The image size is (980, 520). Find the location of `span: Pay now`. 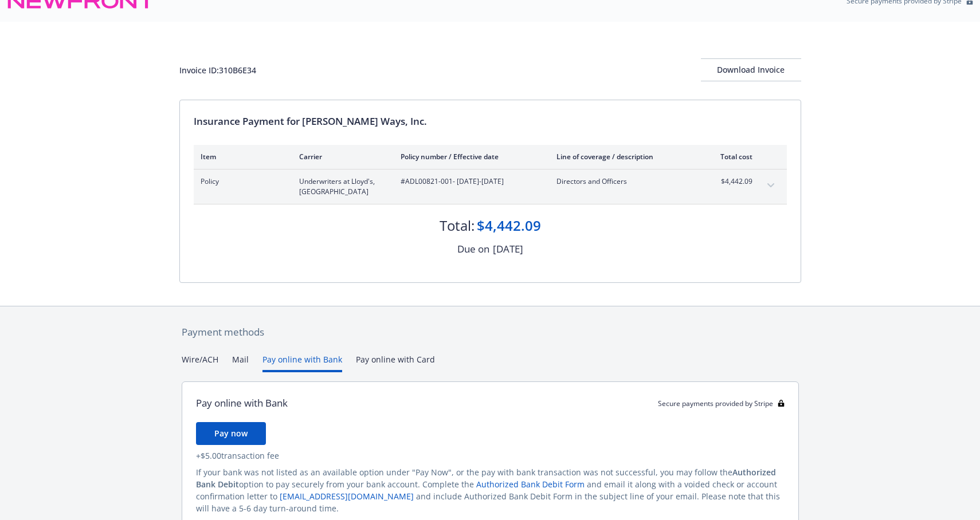

span: Pay now is located at coordinates (231, 433).